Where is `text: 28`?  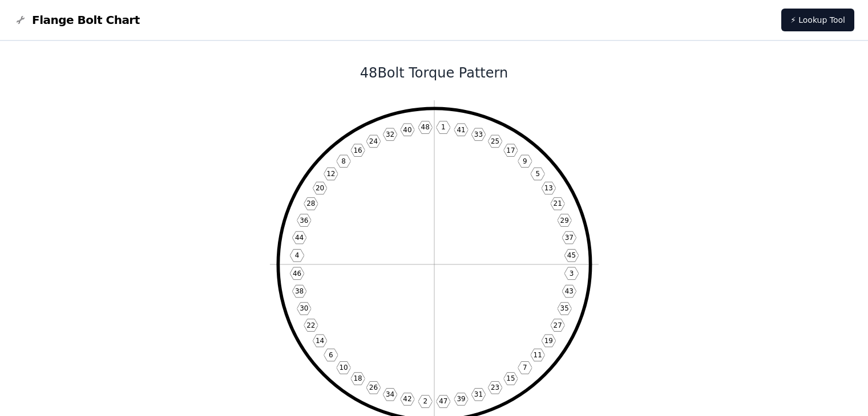
text: 28 is located at coordinates (311, 203).